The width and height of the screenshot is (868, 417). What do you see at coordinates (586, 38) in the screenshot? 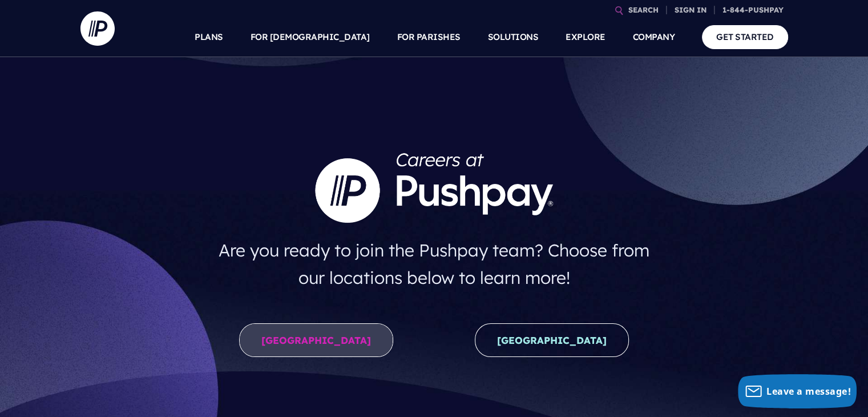
I see `a: EXPLORE` at bounding box center [586, 38].